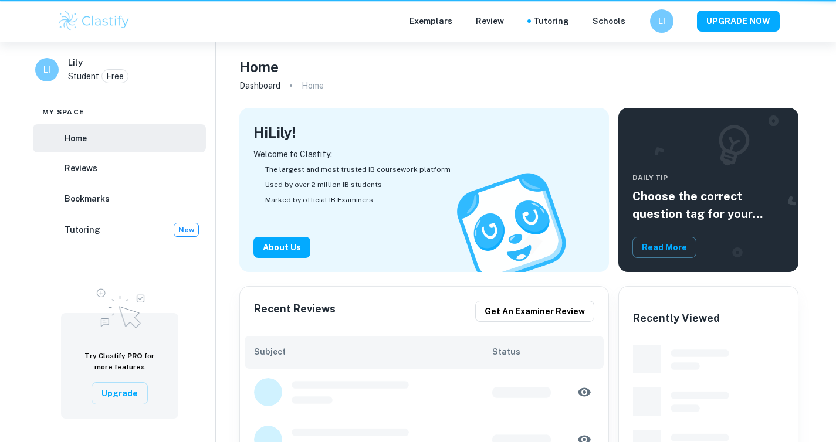 This screenshot has width=836, height=442. I want to click on span: Used by over 2 million IB students, so click(323, 185).